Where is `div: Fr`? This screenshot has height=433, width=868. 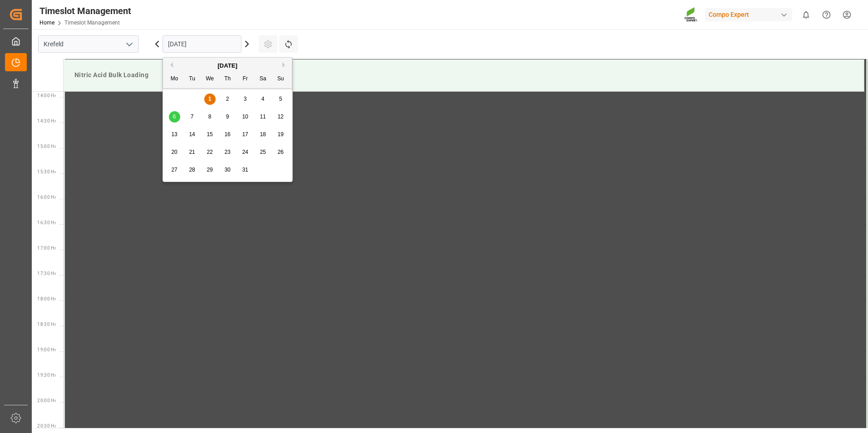 div: Fr is located at coordinates (245, 79).